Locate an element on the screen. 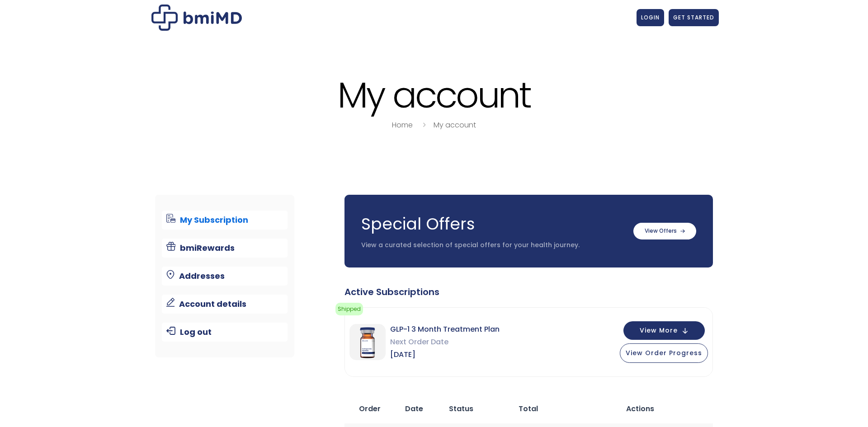 This screenshot has height=427, width=868. span: Date is located at coordinates (414, 409).